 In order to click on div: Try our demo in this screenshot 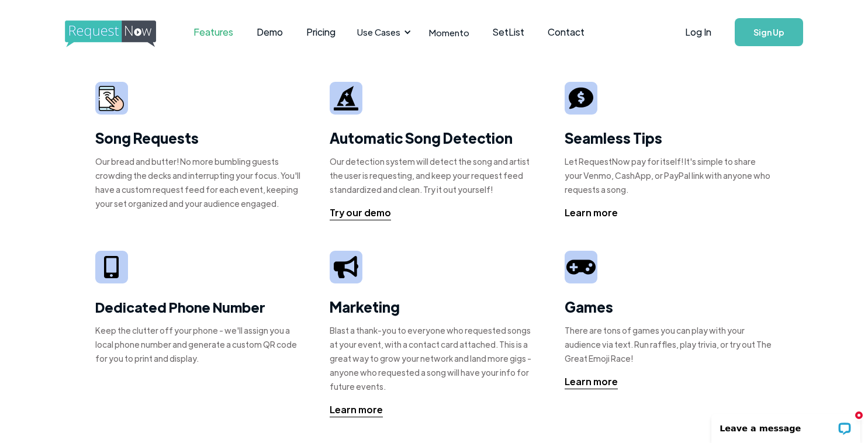, I will do `click(360, 213)`.